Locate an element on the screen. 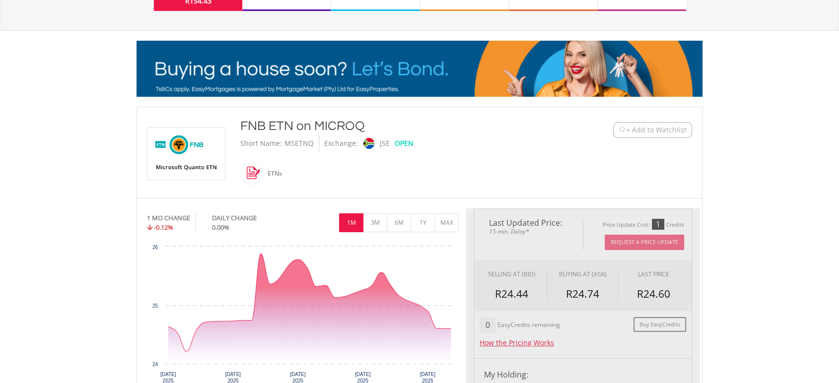  button: Watchlist + Add to Watchlist is located at coordinates (652, 130).